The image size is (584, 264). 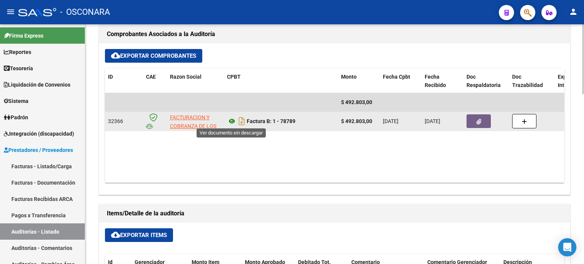 I want to click on span: Doc Respaldatoria, so click(x=483, y=81).